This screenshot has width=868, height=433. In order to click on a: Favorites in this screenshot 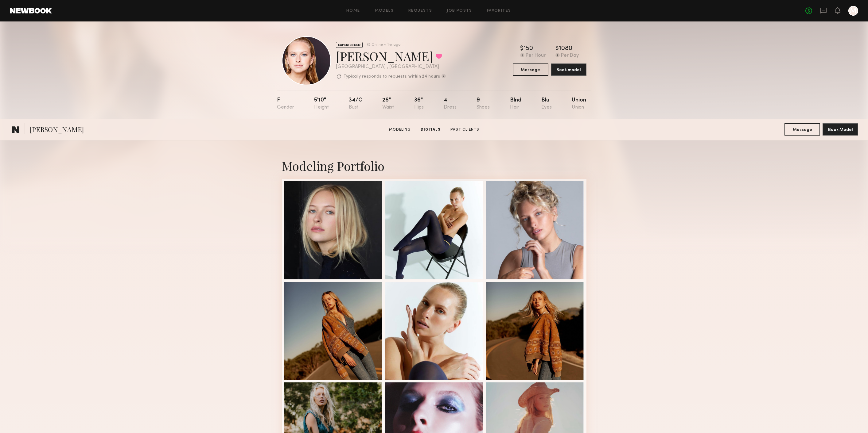, I will do `click(499, 11)`.